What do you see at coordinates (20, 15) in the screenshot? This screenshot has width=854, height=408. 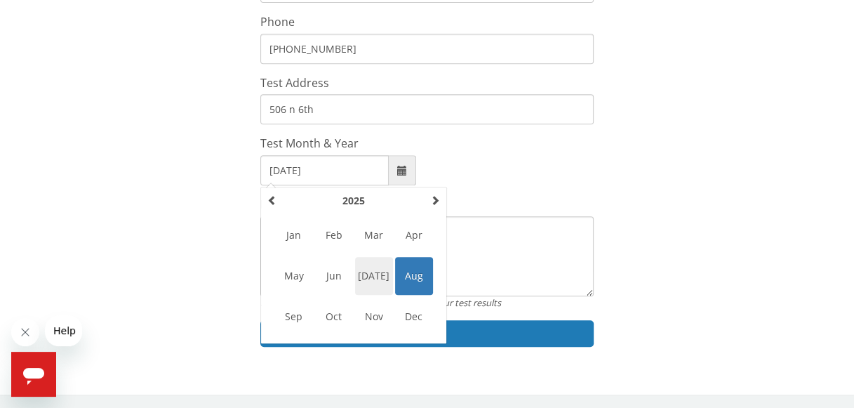 I see `span: Help` at bounding box center [20, 15].